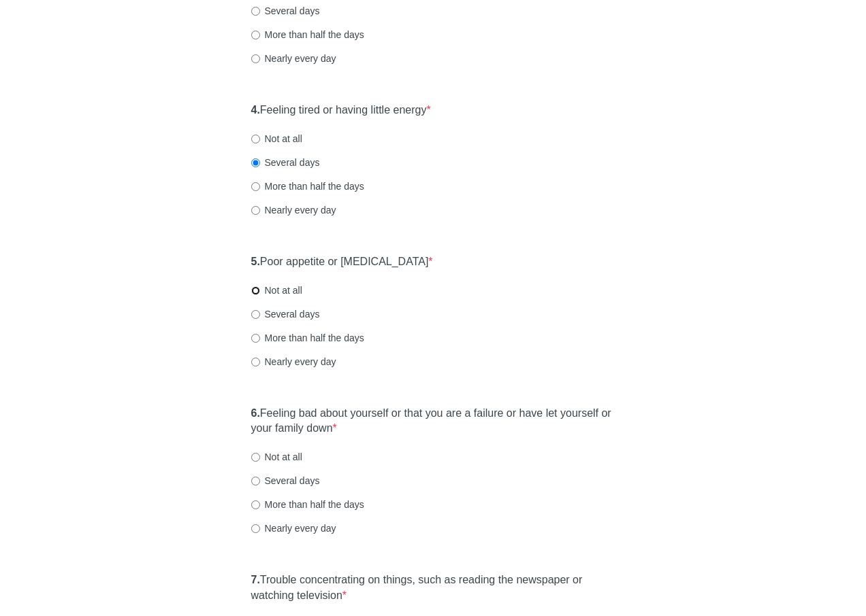 This screenshot has width=866, height=616. I want to click on label: Feeling bad about yourself or that you are a failure or have let yourself or your family down, so click(433, 421).